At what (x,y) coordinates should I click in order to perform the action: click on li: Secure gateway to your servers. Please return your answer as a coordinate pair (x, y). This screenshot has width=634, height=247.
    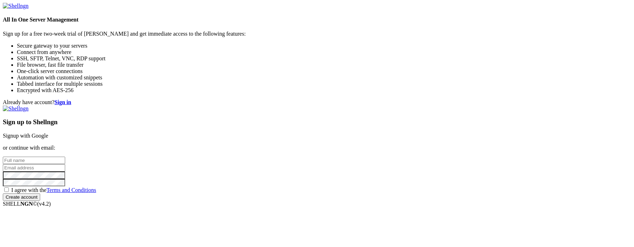
    Looking at the image, I should click on (324, 46).